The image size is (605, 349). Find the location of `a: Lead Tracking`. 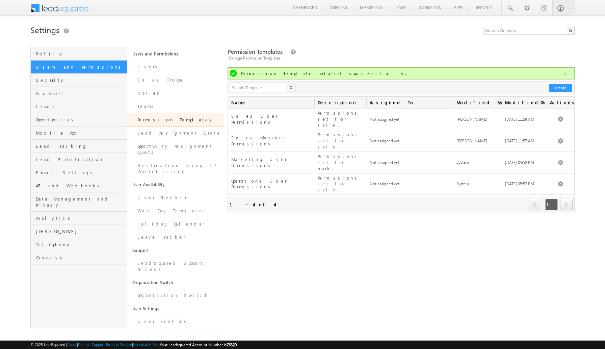

a: Lead Tracking is located at coordinates (79, 146).